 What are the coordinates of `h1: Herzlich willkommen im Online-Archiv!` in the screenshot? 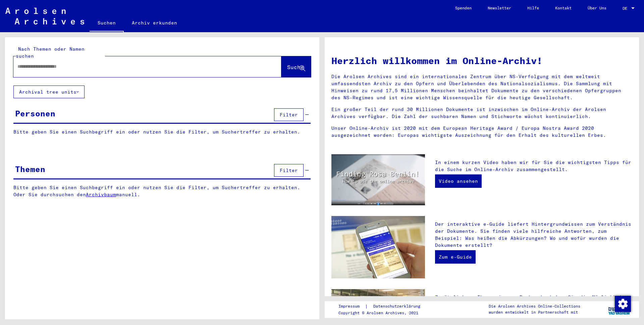 It's located at (481, 61).